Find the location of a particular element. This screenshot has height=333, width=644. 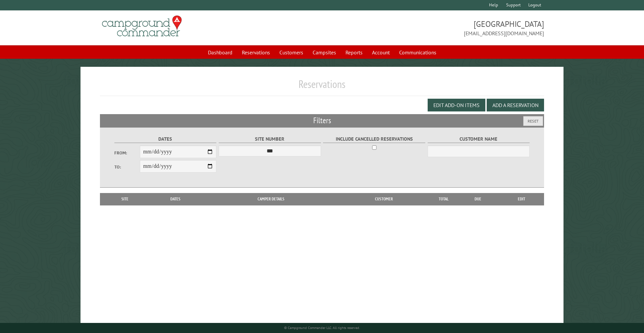

a: Dashboard is located at coordinates (220, 52).